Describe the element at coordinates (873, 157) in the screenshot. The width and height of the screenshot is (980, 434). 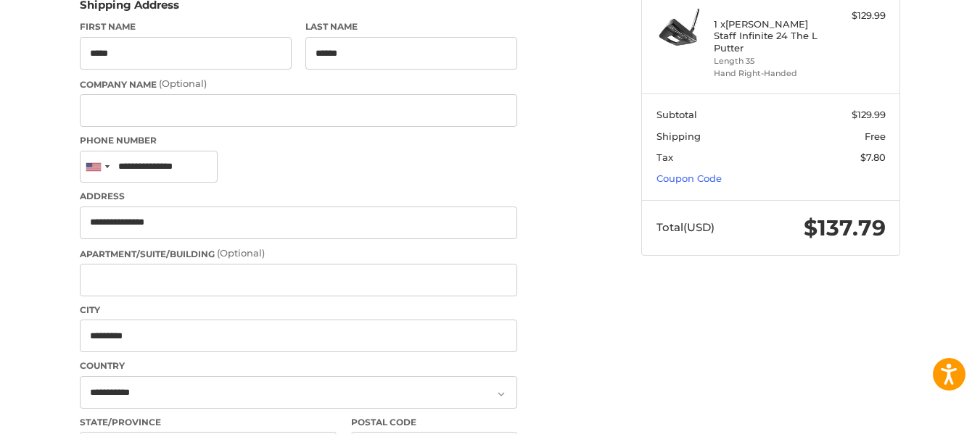
I see `span: $7.80` at that location.